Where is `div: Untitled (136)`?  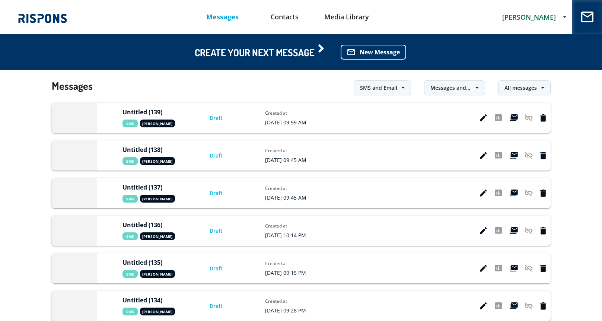 div: Untitled (136) is located at coordinates (153, 225).